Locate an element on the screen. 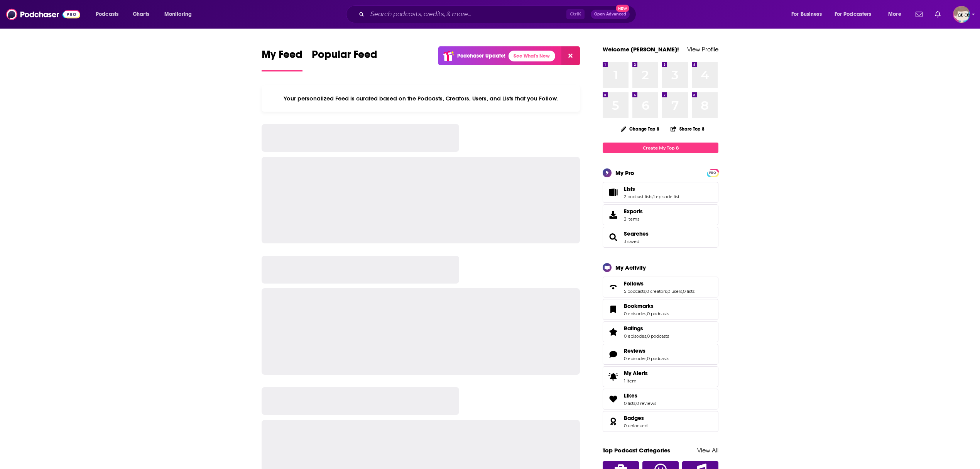  input: Search podcasts, credits, & more... is located at coordinates (467, 14).